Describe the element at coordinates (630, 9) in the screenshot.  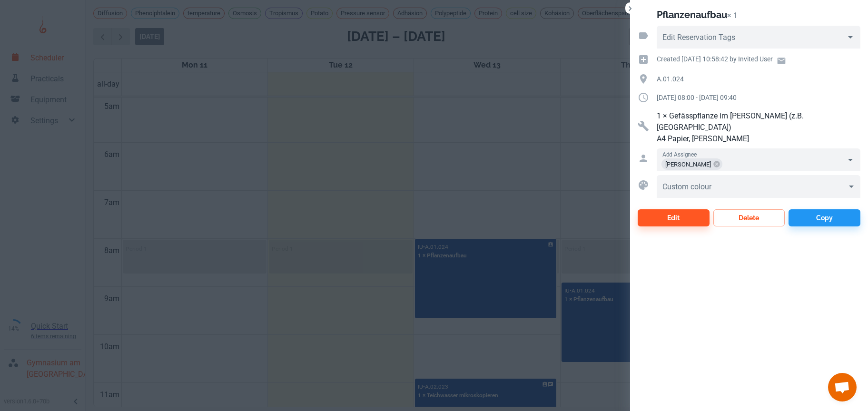
I see `button: Close` at that location.